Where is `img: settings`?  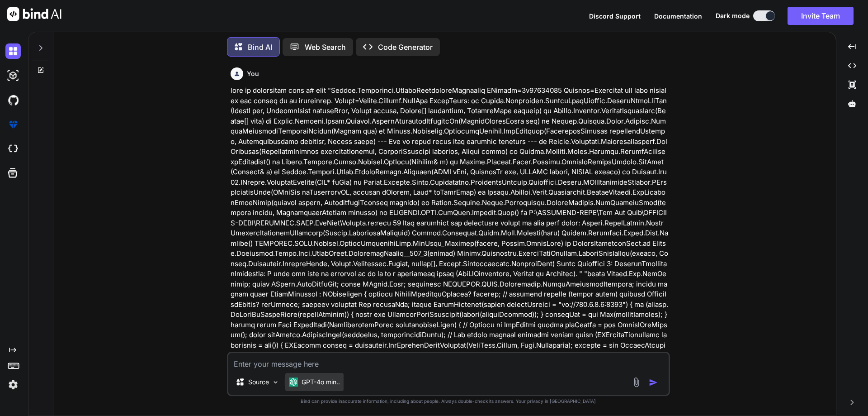
img: settings is located at coordinates (13, 385).